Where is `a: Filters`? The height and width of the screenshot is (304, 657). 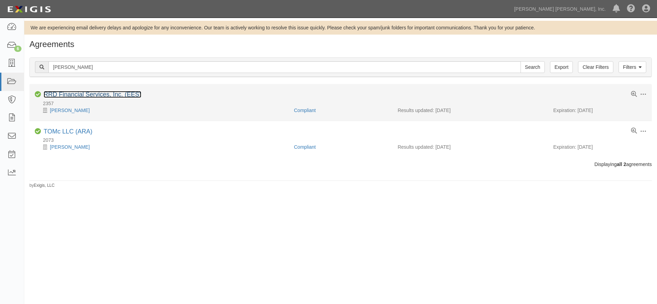 a: Filters is located at coordinates (632, 67).